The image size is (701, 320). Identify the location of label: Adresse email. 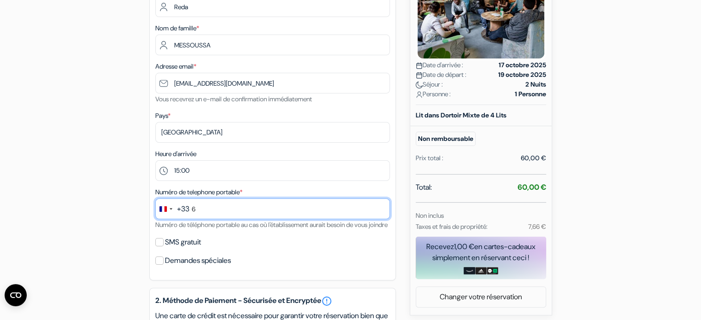
(176, 66).